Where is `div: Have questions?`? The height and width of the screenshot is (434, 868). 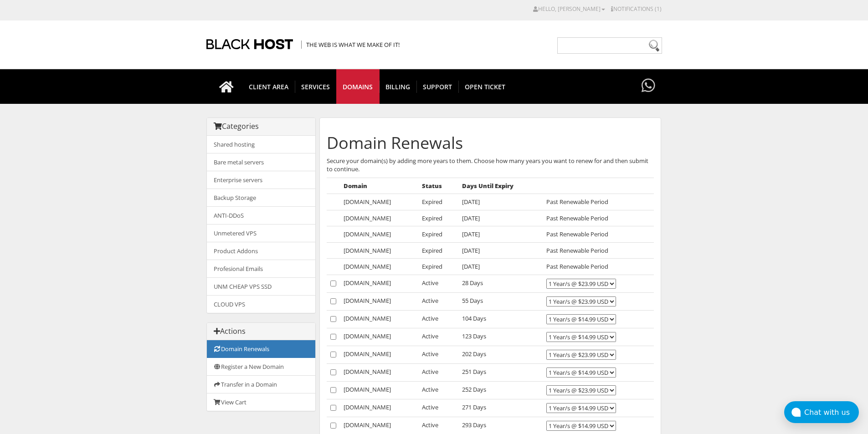
div: Have questions? is located at coordinates (648, 86).